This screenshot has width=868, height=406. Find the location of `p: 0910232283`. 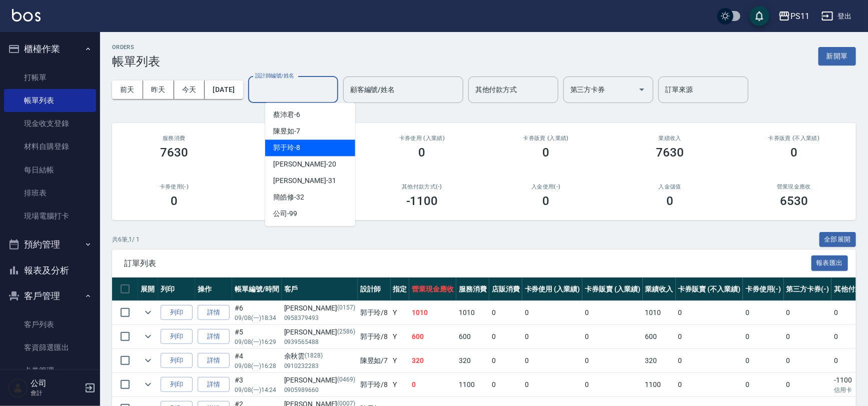

p: 0910232283 is located at coordinates (320, 366).